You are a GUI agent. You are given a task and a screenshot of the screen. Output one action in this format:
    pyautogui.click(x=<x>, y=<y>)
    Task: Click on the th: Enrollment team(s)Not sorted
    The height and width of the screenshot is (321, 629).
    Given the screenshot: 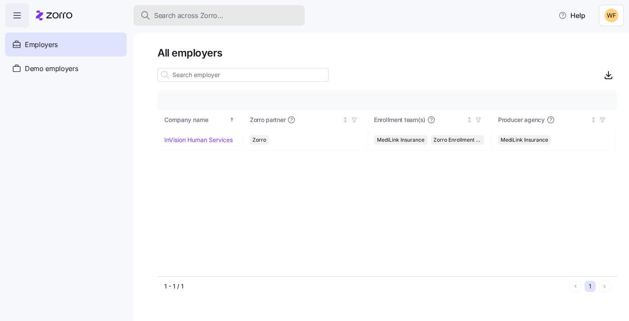 What is the action you would take?
    pyautogui.click(x=429, y=120)
    